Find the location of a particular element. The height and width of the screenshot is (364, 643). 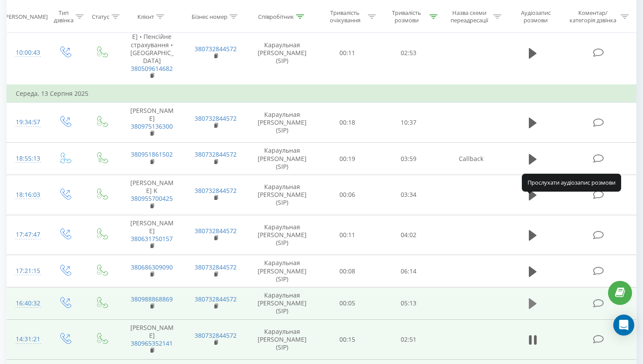

div: 17:47:47 is located at coordinates (26, 235).